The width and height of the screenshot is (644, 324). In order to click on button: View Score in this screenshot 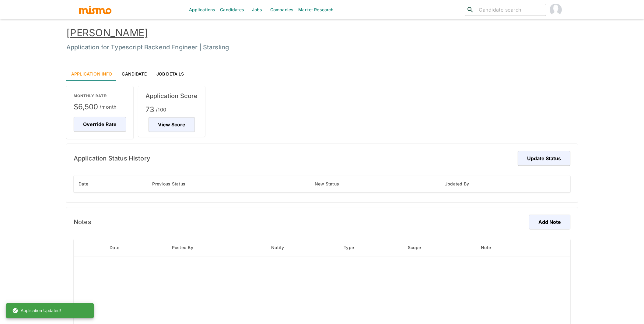, I will do `click(172, 125)`.